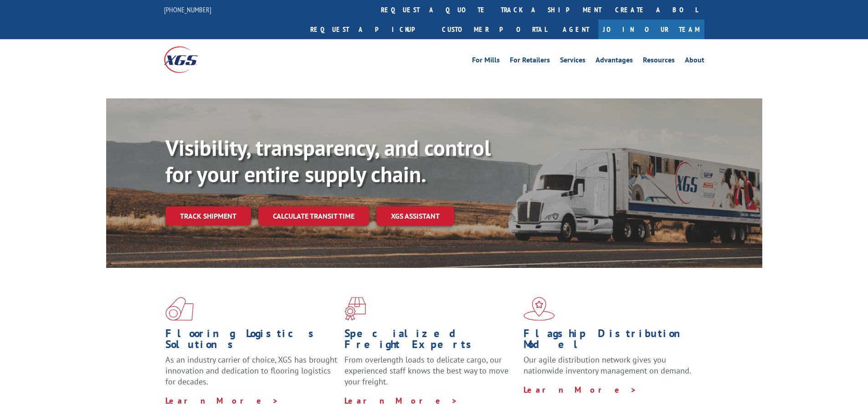 This screenshot has width=868, height=415. I want to click on a: For Retailers, so click(530, 62).